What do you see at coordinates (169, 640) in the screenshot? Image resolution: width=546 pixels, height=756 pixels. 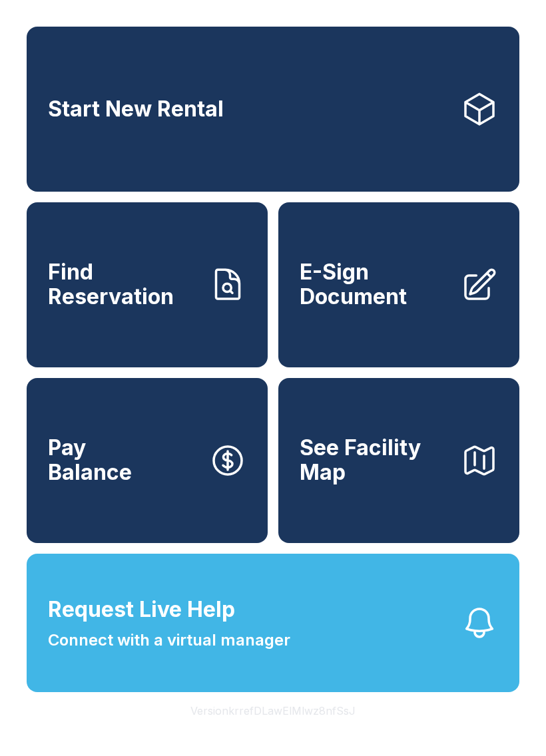 I see `span: Connect with a virtual manager` at bounding box center [169, 640].